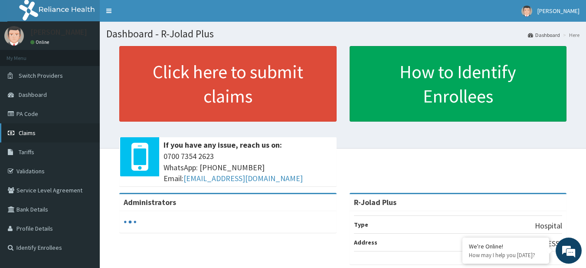 This screenshot has height=268, width=586. What do you see at coordinates (343, 34) in the screenshot?
I see `h1: Dashboard - R-Jolad Plus` at bounding box center [343, 34].